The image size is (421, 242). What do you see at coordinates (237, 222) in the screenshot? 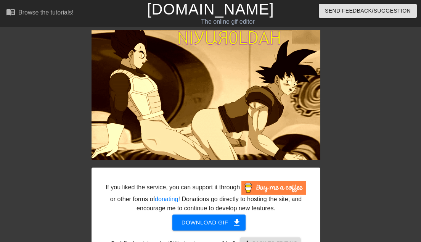
I see `span: get_app` at bounding box center [237, 222].